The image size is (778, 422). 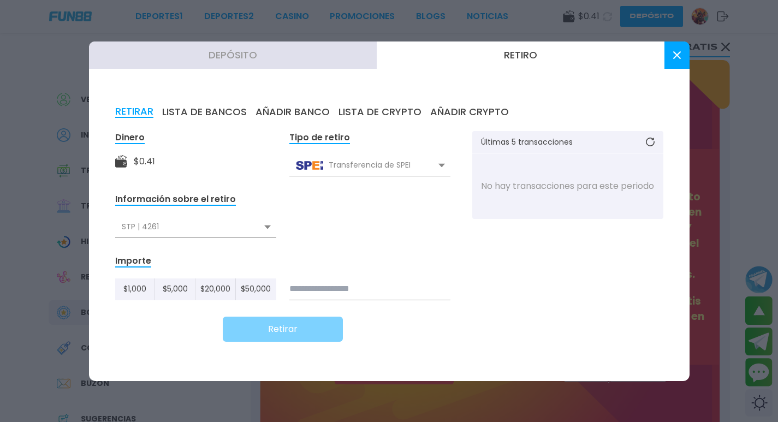 What do you see at coordinates (196, 227) in the screenshot?
I see `div: STP | 4261` at bounding box center [196, 227].